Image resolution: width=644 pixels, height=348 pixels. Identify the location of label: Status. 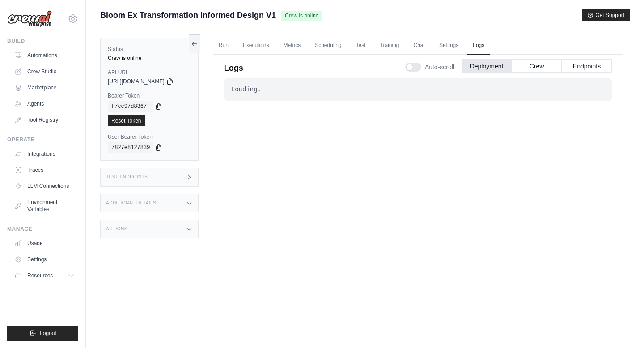
(149, 49).